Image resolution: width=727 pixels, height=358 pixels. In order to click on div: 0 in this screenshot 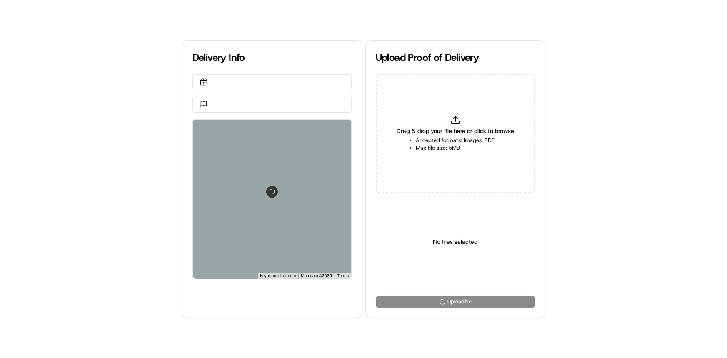, I will do `click(272, 199)`.